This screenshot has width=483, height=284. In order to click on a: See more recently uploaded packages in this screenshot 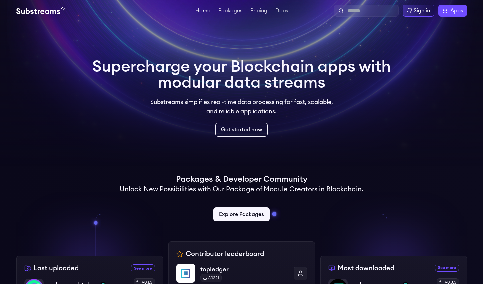, I will do `click(143, 268)`.